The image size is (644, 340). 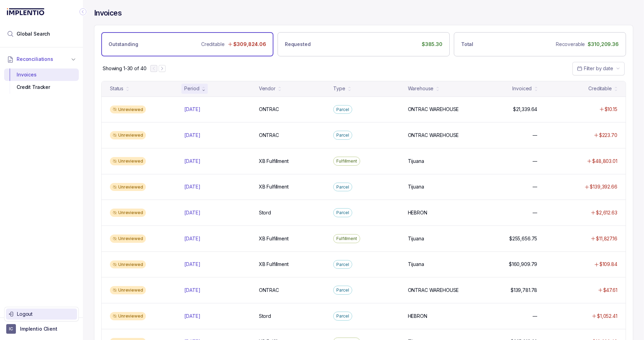 I want to click on div: Remaining page entries, so click(x=124, y=69).